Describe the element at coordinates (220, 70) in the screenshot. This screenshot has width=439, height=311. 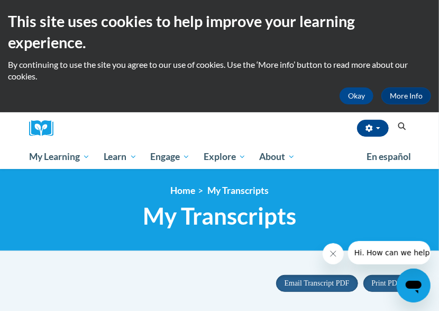
I see `p: By continuing to use the site you agree to our use of cookies. Use the ‘More info’ button to read...` at that location.